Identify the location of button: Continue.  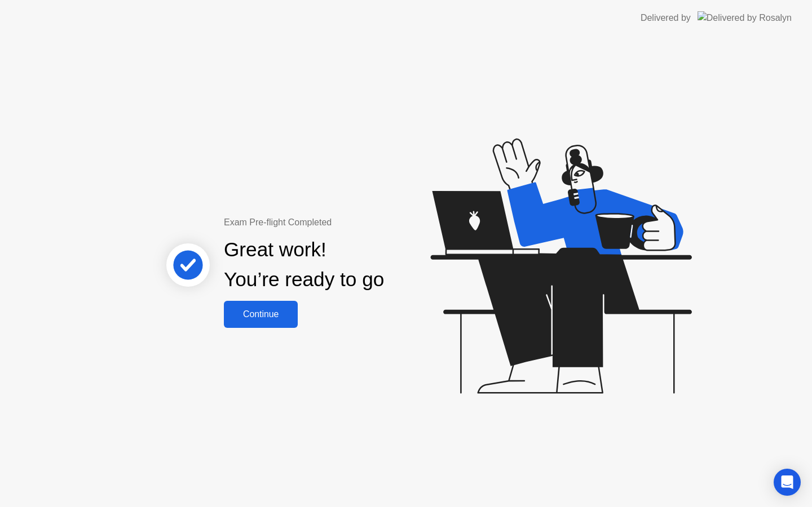
(261, 315).